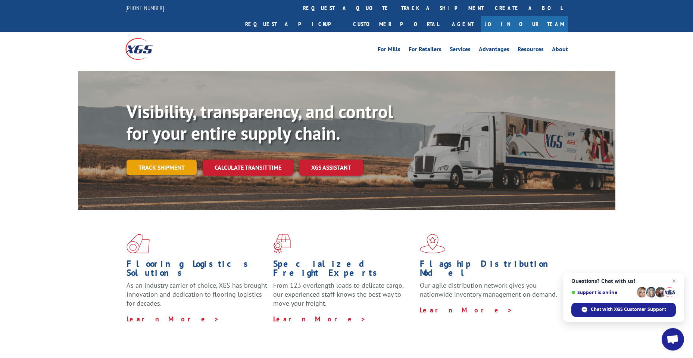  Describe the element at coordinates (460, 50) in the screenshot. I see `a: Services` at that location.